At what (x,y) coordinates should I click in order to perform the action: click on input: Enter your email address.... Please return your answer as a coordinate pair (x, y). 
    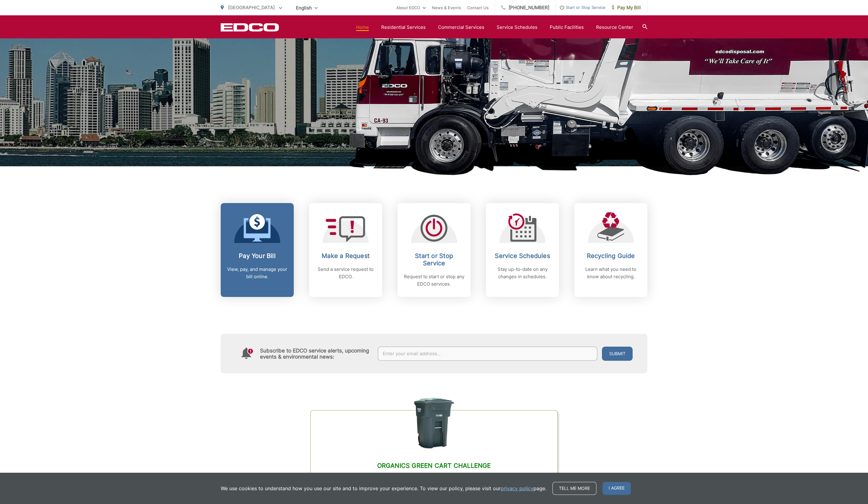
    Looking at the image, I should click on (488, 354).